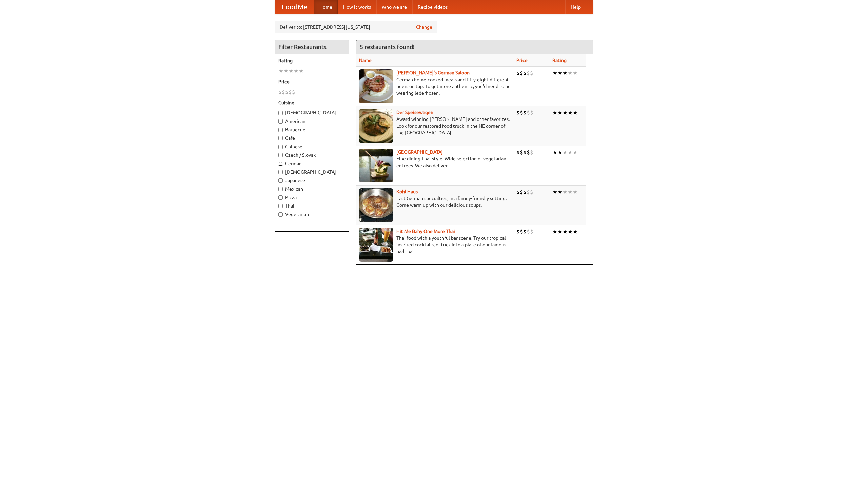  What do you see at coordinates (280, 130) in the screenshot?
I see `input: Barbecue` at bounding box center [280, 130].